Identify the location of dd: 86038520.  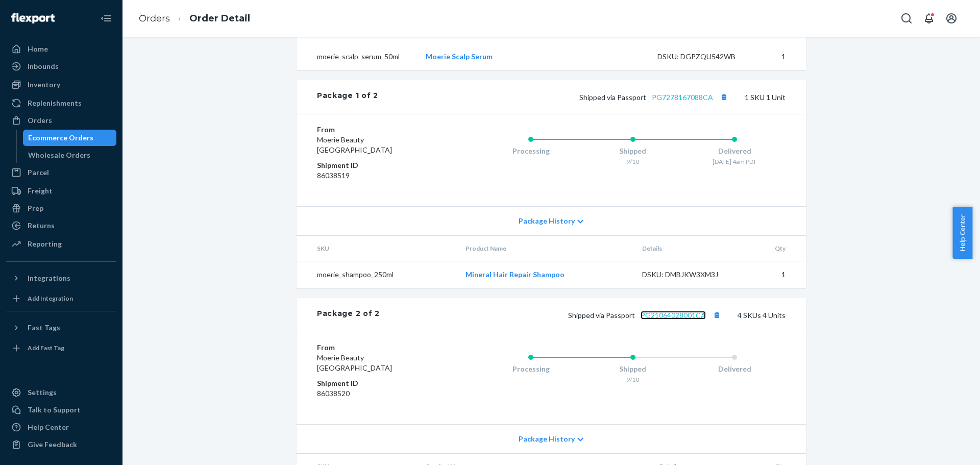
(377, 394).